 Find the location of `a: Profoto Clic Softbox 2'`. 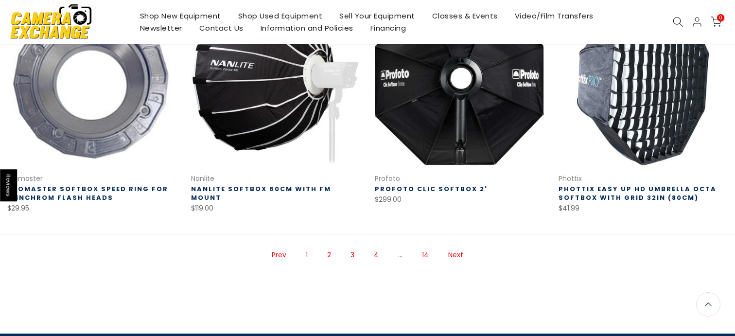

a: Profoto Clic Softbox 2' is located at coordinates (431, 189).